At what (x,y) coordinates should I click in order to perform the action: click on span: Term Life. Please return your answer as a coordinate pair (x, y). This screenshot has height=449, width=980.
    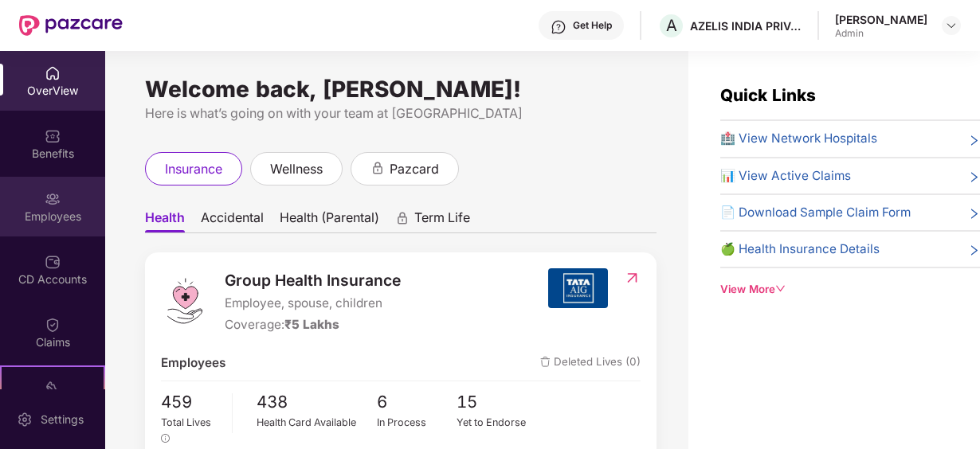
    Looking at the image, I should click on (442, 221).